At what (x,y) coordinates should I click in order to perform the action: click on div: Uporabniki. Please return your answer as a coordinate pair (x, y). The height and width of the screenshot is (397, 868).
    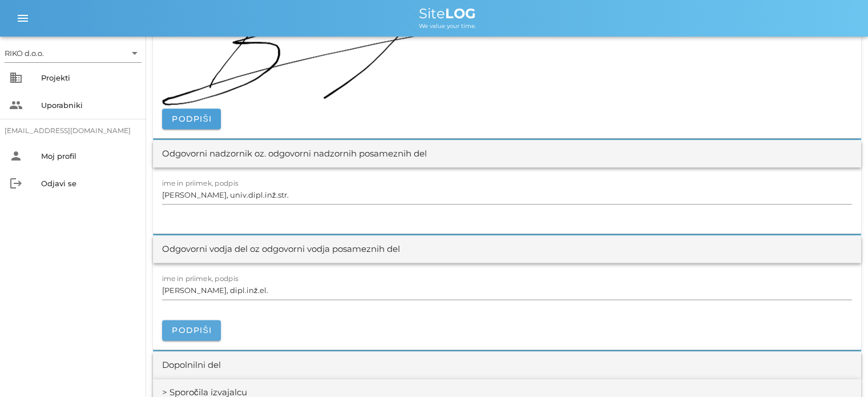
    Looking at the image, I should click on (89, 105).